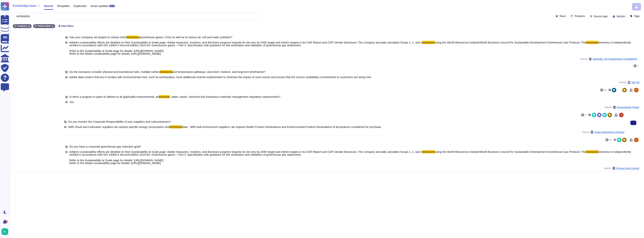 The height and width of the screenshot is (238, 644). I want to click on div: 9+, so click(7, 221).